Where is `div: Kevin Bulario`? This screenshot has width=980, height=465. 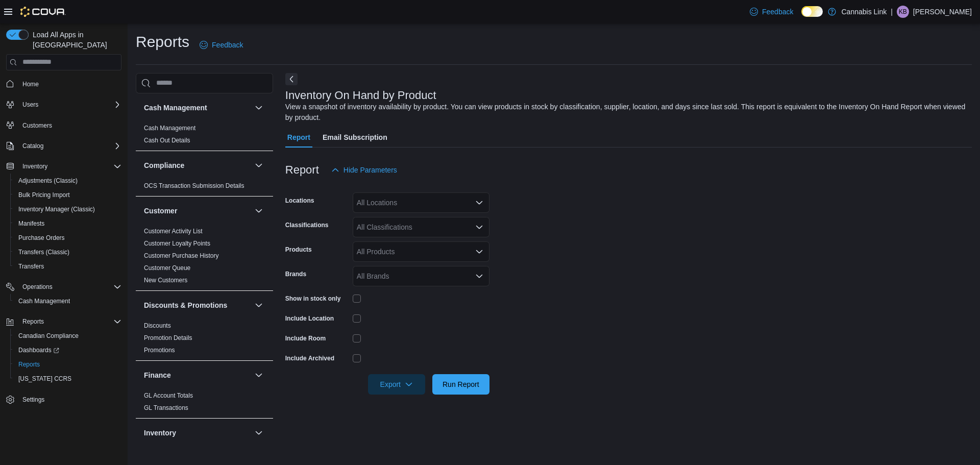 div: Kevin Bulario is located at coordinates (903, 11).